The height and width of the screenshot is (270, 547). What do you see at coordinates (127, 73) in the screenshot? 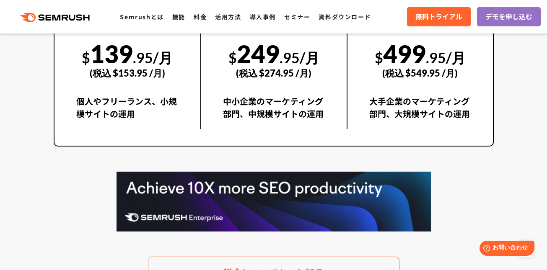
I see `div: (税込 $153.95 /月)` at bounding box center [127, 73].